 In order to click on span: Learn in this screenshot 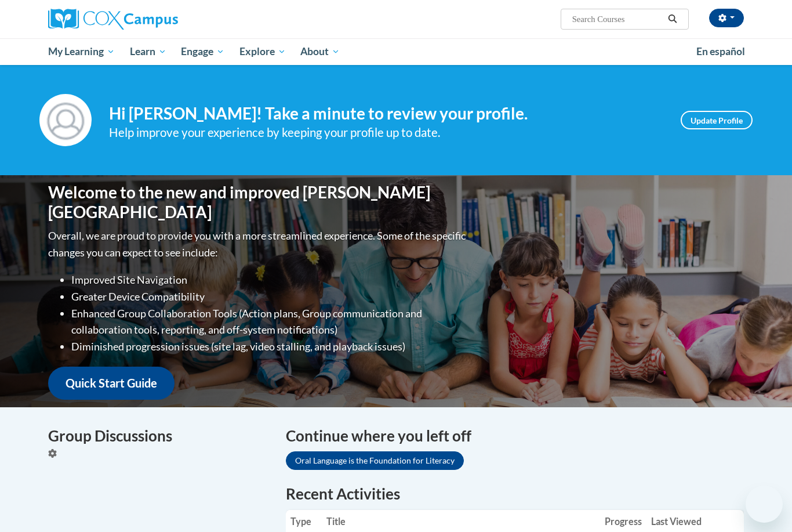, I will do `click(148, 52)`.